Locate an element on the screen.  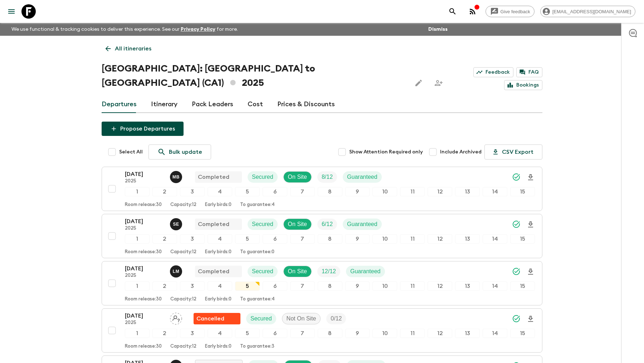
button: Dismiss is located at coordinates (438, 29).